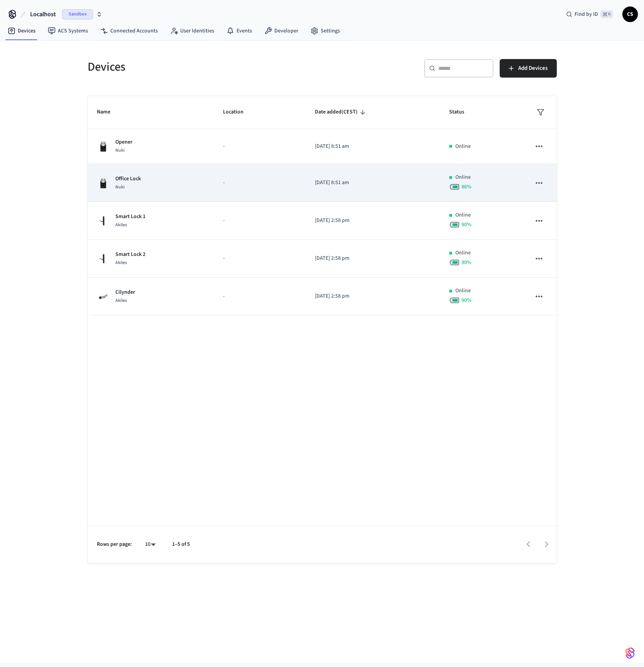  I want to click on a: User Identities, so click(192, 31).